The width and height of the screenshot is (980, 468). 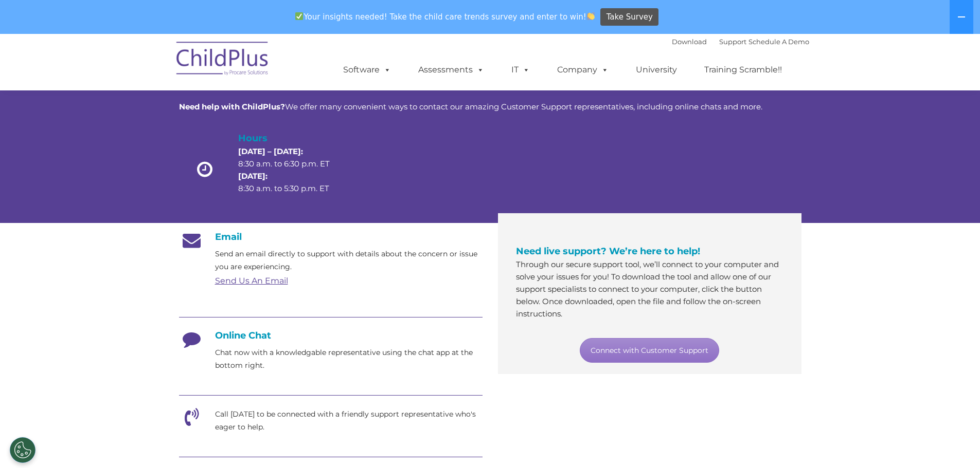 What do you see at coordinates (629, 17) in the screenshot?
I see `a: Take Survey` at bounding box center [629, 17].